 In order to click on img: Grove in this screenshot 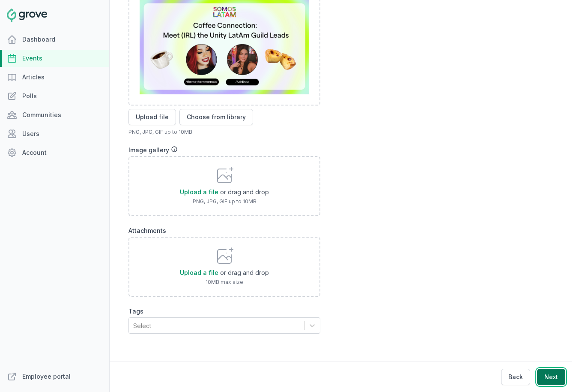, I will do `click(27, 15)`.